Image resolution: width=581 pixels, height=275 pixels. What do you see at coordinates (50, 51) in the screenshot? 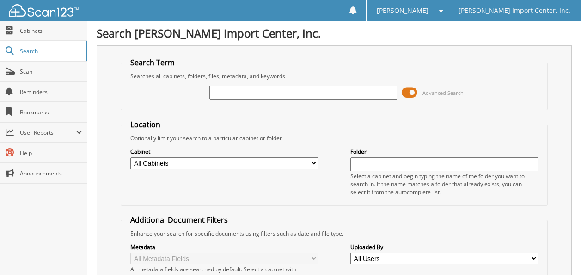
I see `span: Search` at bounding box center [50, 51].